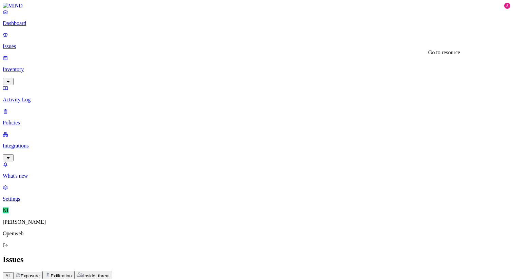 The height and width of the screenshot is (279, 513). I want to click on p: What's new, so click(256, 176).